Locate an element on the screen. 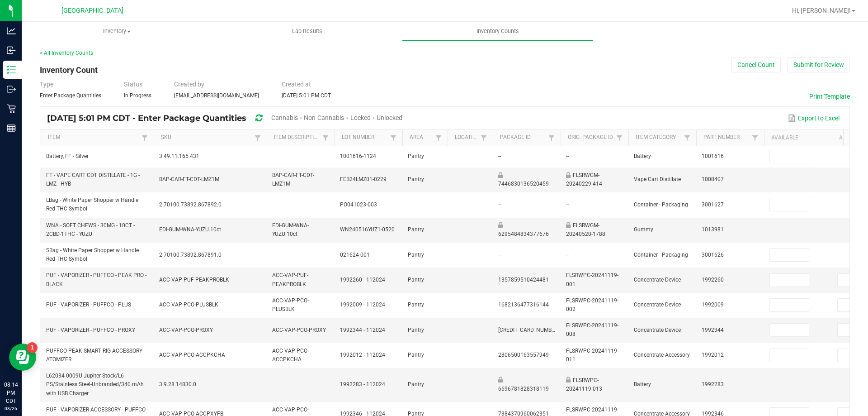 This screenshot has height=416, width=868. span: 1682136477316144 is located at coordinates (523, 305).